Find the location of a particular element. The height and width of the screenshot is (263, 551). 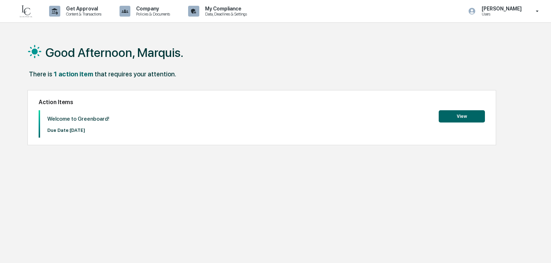

p: Welcome to Greenboard! is located at coordinates (78, 119).